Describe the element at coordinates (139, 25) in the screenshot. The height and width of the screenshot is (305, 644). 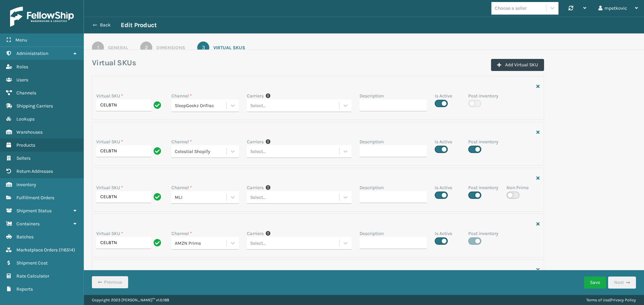
I see `h3: Edit Product` at that location.